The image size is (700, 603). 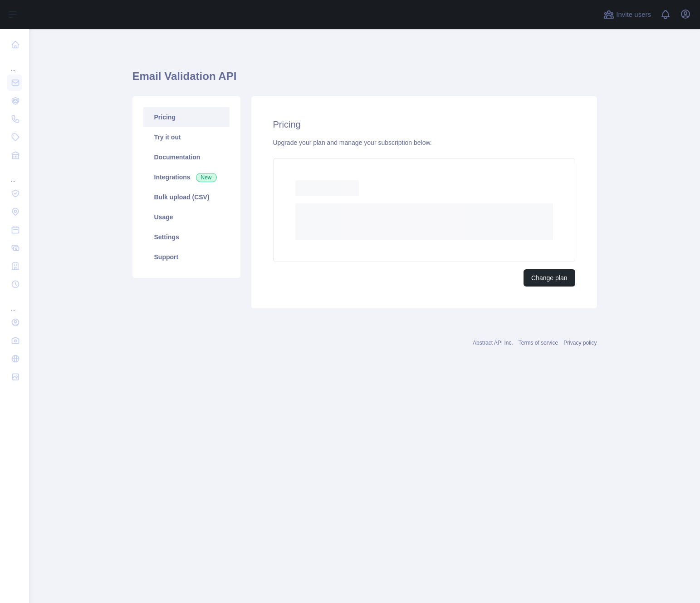 I want to click on h2: Pricing, so click(x=424, y=124).